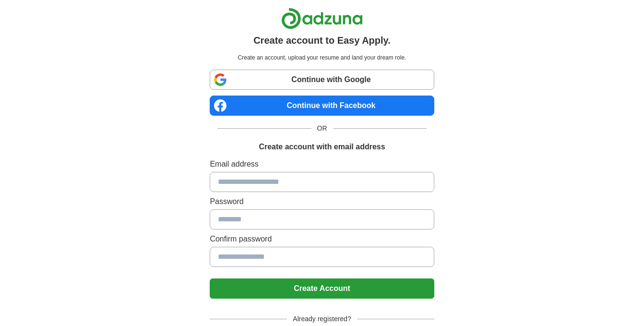  What do you see at coordinates (321, 319) in the screenshot?
I see `span: Already registered?` at bounding box center [321, 319].